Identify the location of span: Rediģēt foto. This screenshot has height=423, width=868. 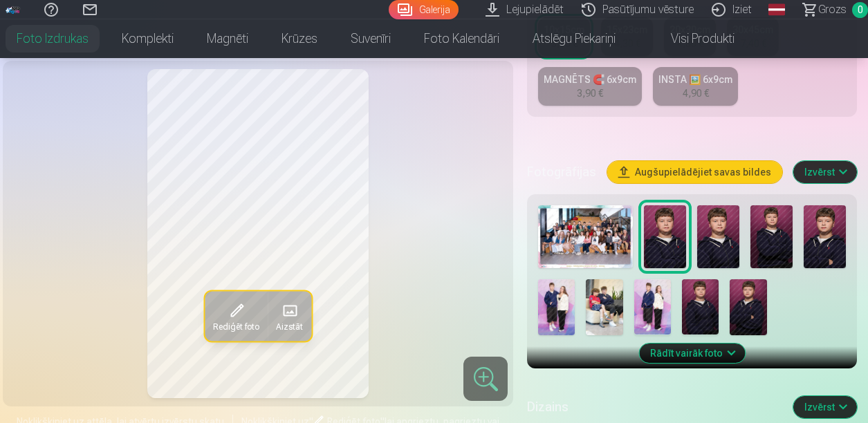
(236, 326).